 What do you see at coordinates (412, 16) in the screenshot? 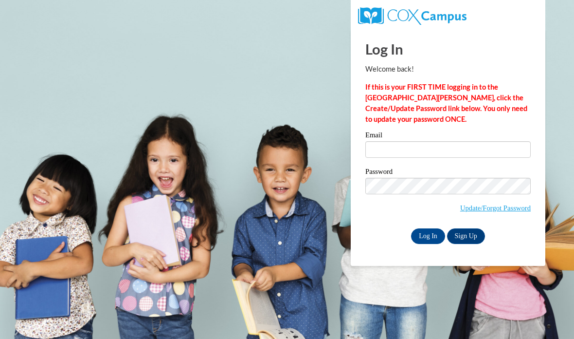
I see `img: COX Campus` at bounding box center [412, 16].